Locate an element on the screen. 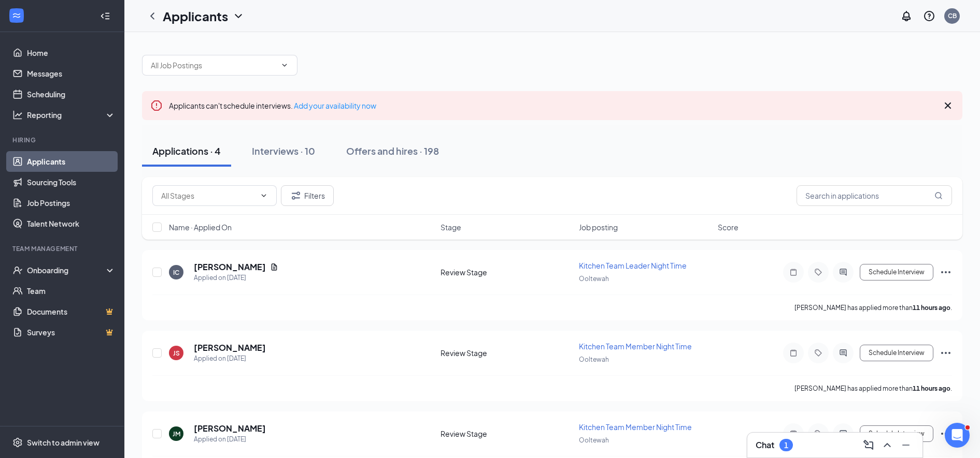 The height and width of the screenshot is (458, 980). input: Search in applications is located at coordinates (875, 196).